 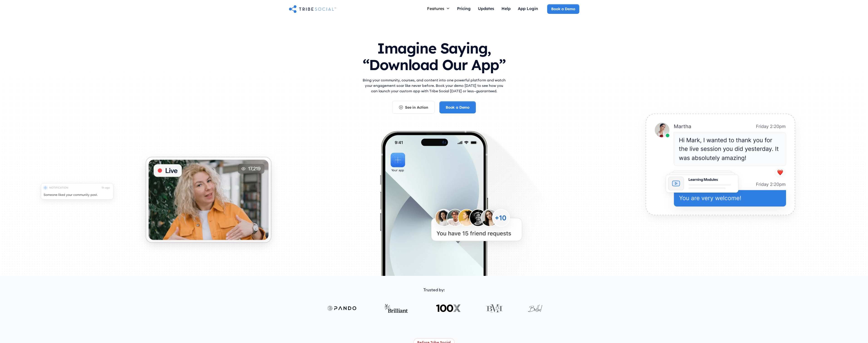 What do you see at coordinates (398, 170) in the screenshot?
I see `div: Your app` at bounding box center [398, 170].